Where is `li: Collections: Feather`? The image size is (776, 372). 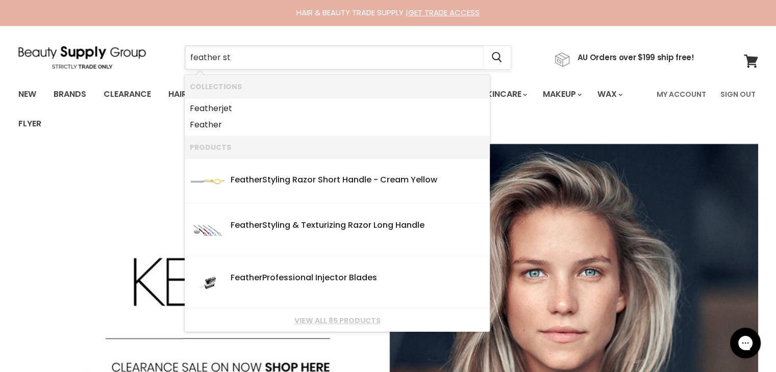
li: Collections: Feather is located at coordinates (337, 126).